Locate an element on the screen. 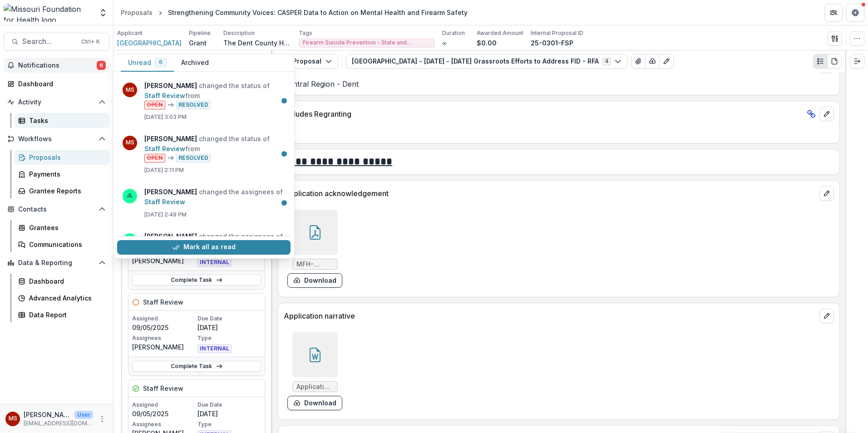  button: Search... is located at coordinates (56, 42).